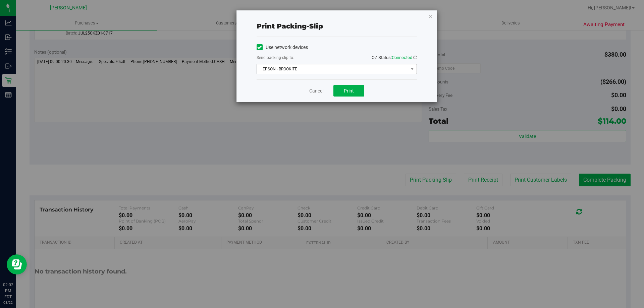 The height and width of the screenshot is (308, 644). What do you see at coordinates (402, 57) in the screenshot?
I see `span: Connected` at bounding box center [402, 57].